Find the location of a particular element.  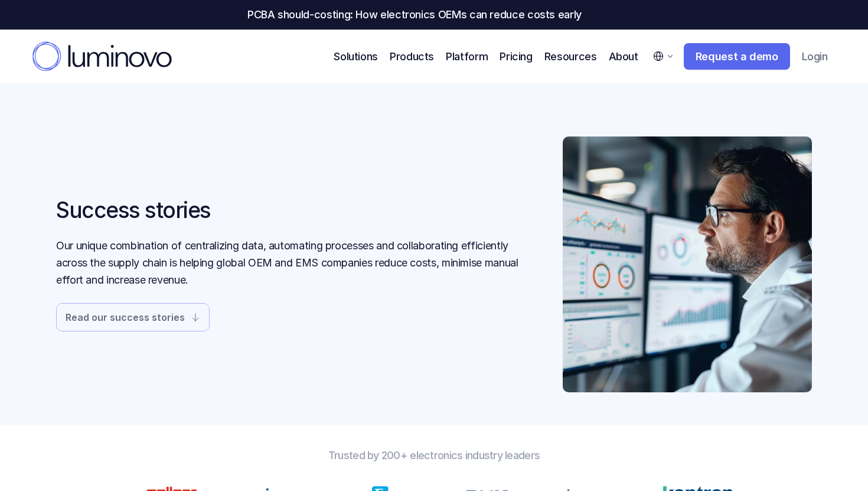

p: Platform is located at coordinates (466, 56).